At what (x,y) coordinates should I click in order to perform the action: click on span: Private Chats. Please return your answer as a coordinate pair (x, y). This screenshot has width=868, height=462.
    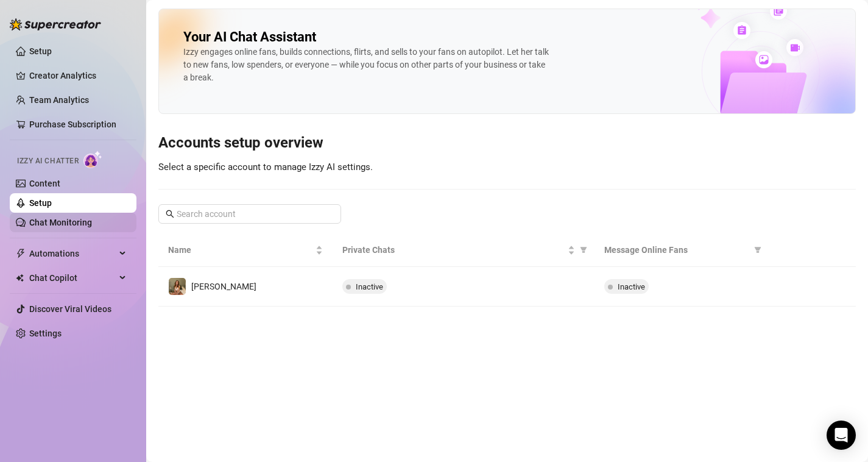
    Looking at the image, I should click on (453, 250).